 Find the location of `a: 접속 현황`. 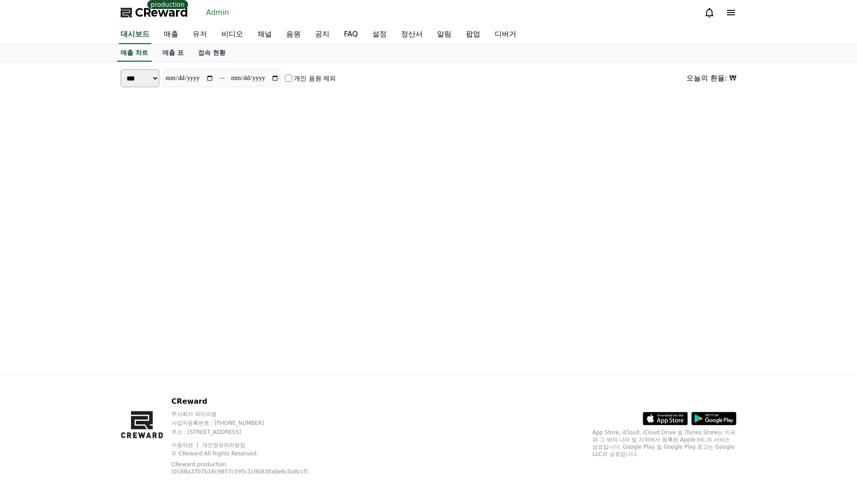

a: 접속 현황 is located at coordinates (212, 53).